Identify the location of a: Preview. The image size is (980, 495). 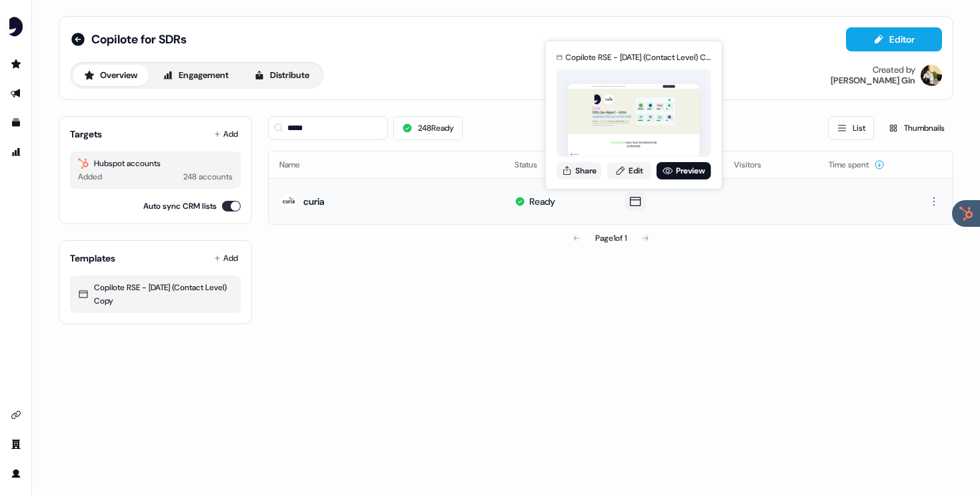
(684, 170).